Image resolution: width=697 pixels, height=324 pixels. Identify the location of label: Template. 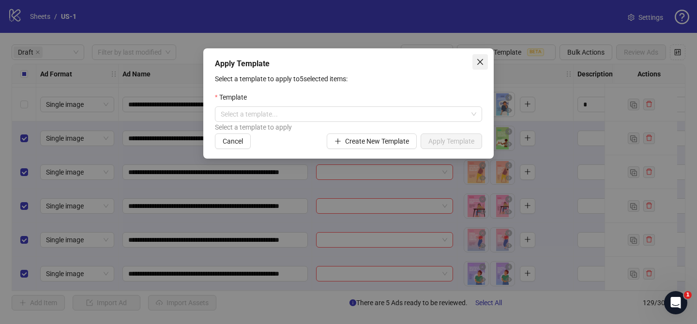
(234, 97).